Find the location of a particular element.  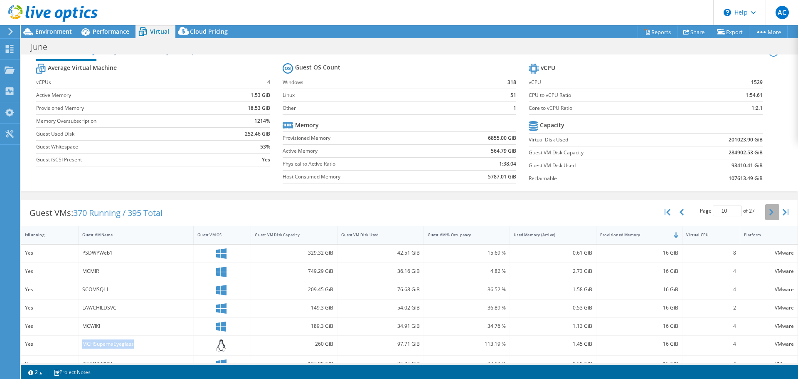

div: 189.3 GiB is located at coordinates (294, 326).